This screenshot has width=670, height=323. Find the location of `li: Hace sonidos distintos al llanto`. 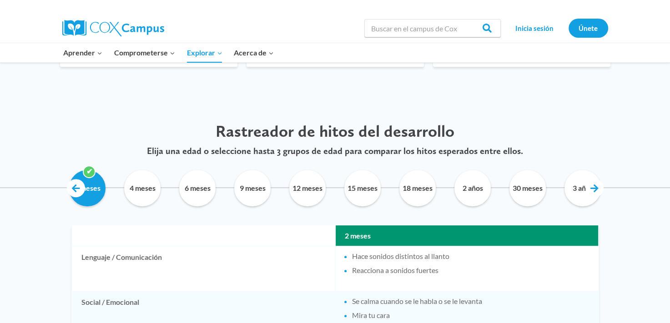

li: Hace sonidos distintos al llanto is located at coordinates (470, 256).